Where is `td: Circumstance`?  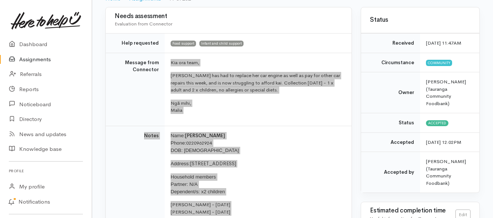
td: Circumstance is located at coordinates (390, 62).